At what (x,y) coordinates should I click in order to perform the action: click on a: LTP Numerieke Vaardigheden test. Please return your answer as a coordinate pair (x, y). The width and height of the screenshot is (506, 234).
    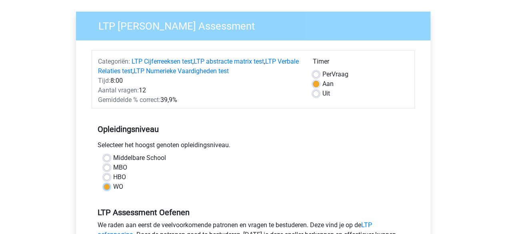
    Looking at the image, I should click on (181, 71).